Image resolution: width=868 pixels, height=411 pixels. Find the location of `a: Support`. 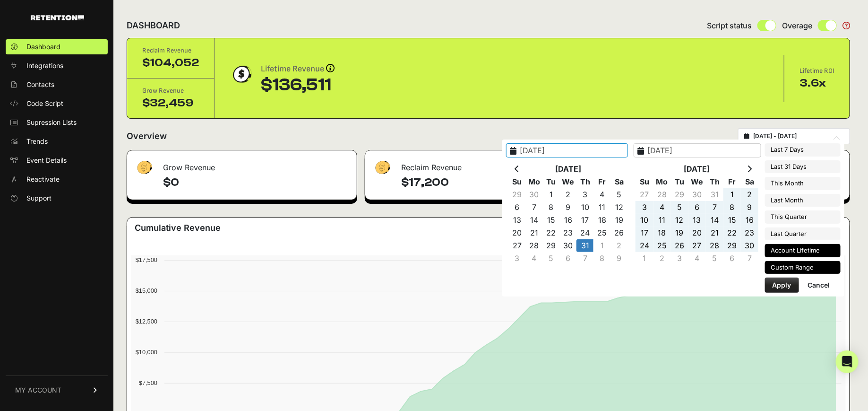

a: Support is located at coordinates (57, 198).